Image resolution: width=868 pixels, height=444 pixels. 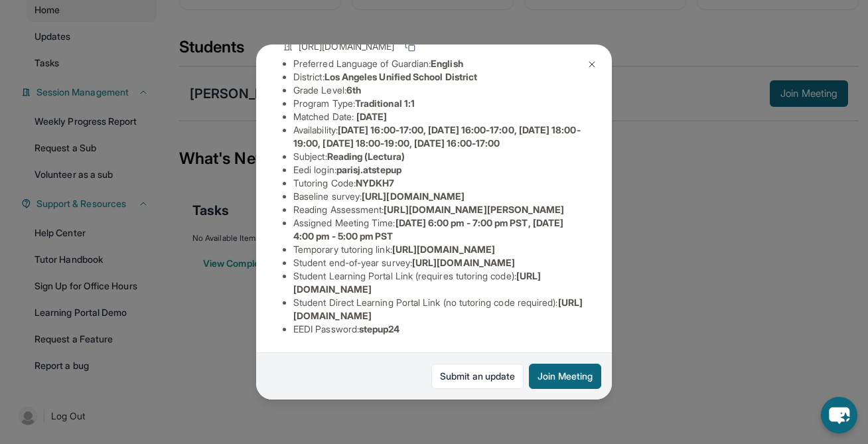 I want to click on a: Submit an update, so click(x=477, y=376).